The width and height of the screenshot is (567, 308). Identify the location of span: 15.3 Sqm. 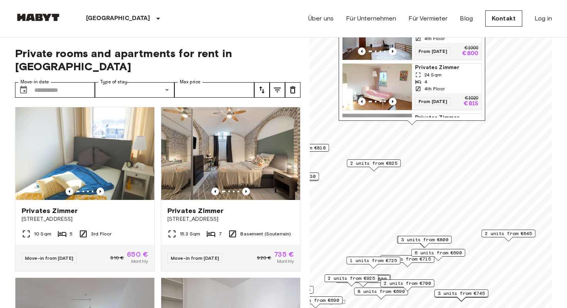
(190, 234).